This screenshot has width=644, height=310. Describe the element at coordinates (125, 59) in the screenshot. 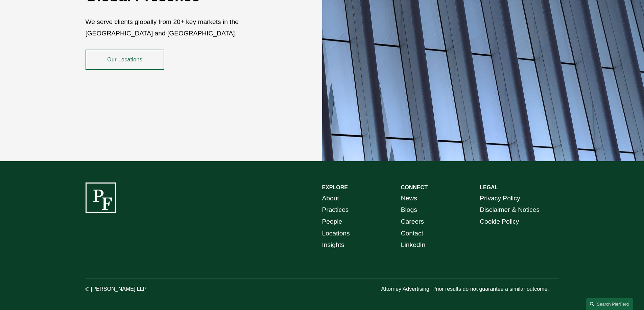

I see `a: Our Locations` at that location.